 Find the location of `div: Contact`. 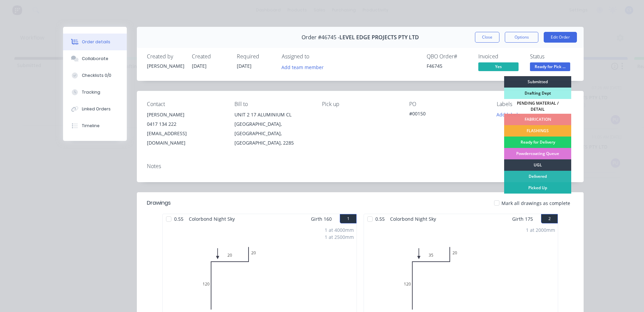

div: Contact is located at coordinates (185, 104).